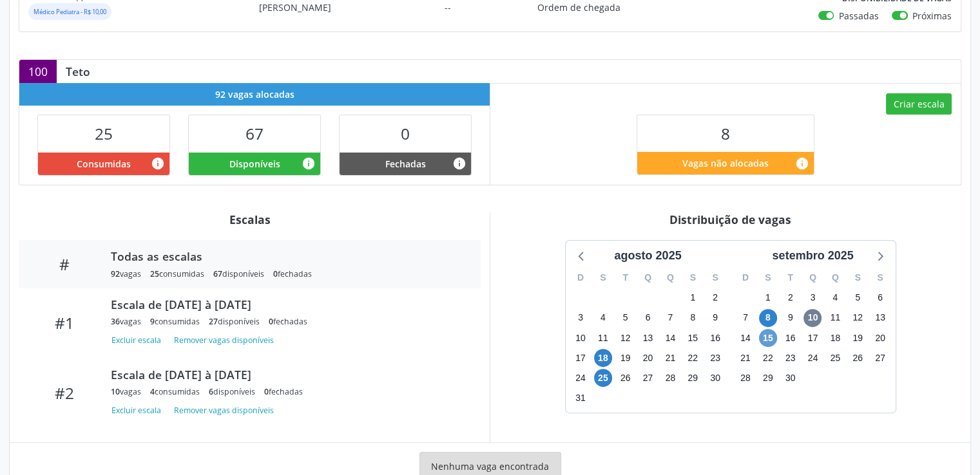 Image resolution: width=980 pixels, height=475 pixels. What do you see at coordinates (730, 220) in the screenshot?
I see `div: Distribuição de vagas` at bounding box center [730, 220].